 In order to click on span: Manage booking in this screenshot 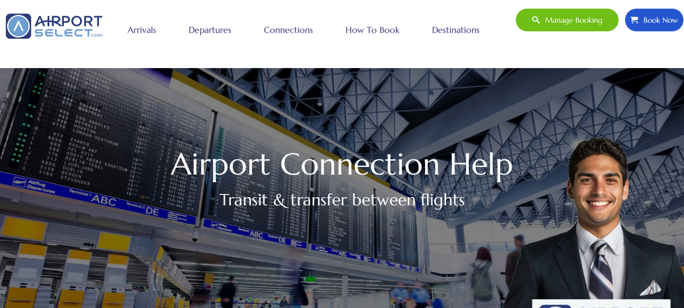, I will do `click(571, 20)`.